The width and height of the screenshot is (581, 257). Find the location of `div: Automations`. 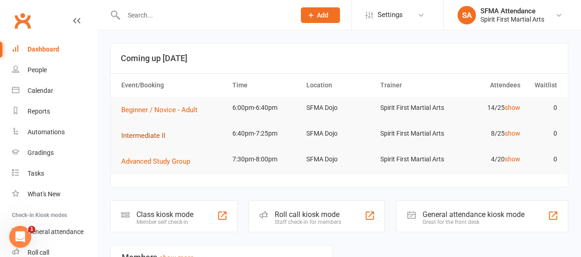

div: Automations is located at coordinates (46, 132).